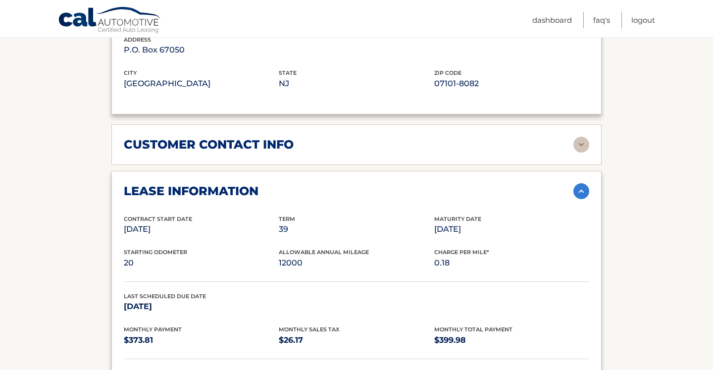 This screenshot has height=370, width=713. I want to click on p: P.O. Box 67050, so click(201, 50).